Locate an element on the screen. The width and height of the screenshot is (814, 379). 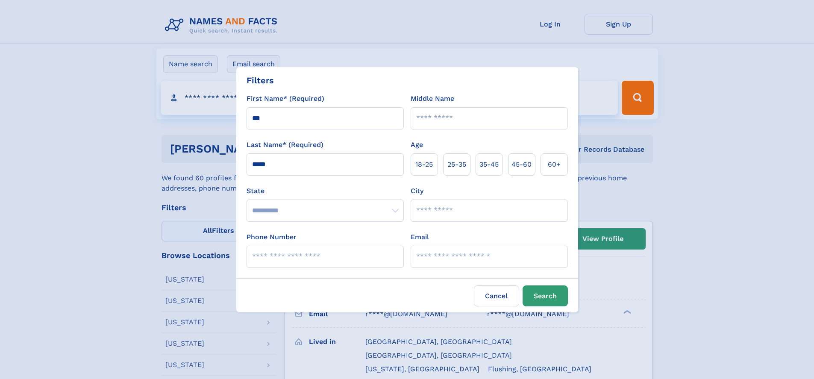
span: 35‑45 is located at coordinates (489, 165).